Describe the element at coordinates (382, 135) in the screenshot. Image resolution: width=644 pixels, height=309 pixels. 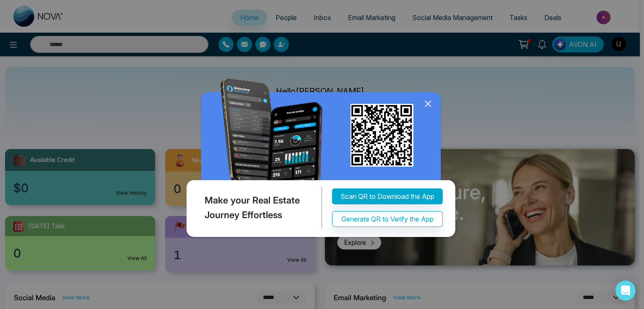
I see `img: qr_for_download_app.png` at that location.